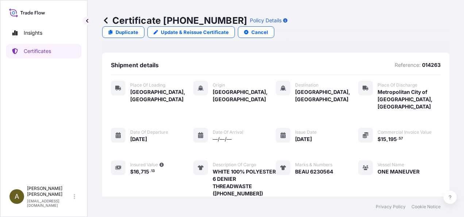  What do you see at coordinates (256, 32) in the screenshot?
I see `button: Cancel` at bounding box center [256, 32].